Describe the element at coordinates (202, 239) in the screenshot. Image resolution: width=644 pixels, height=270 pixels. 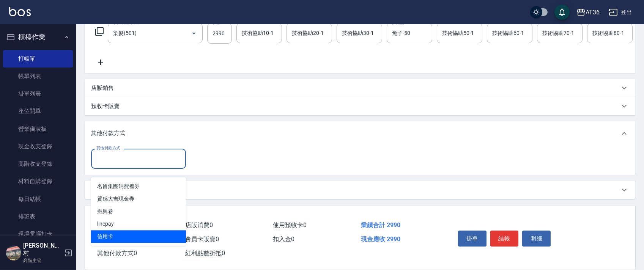
I see `span: 會員卡販賣 0` at that location.